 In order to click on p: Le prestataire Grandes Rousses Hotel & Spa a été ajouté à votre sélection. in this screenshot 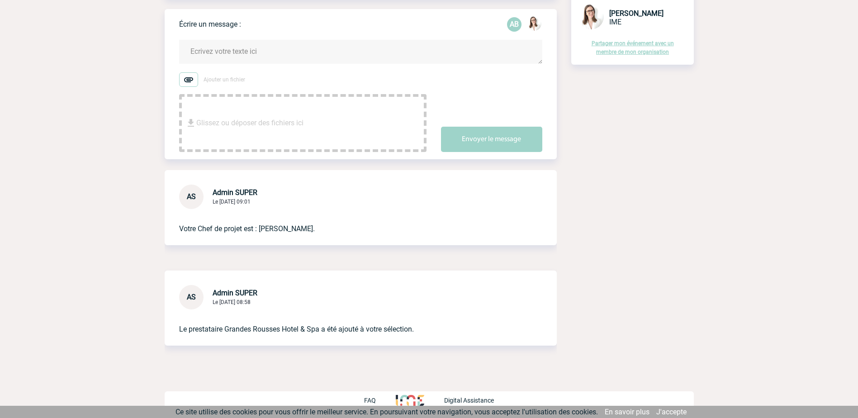, I will do `click(348, 322)`.